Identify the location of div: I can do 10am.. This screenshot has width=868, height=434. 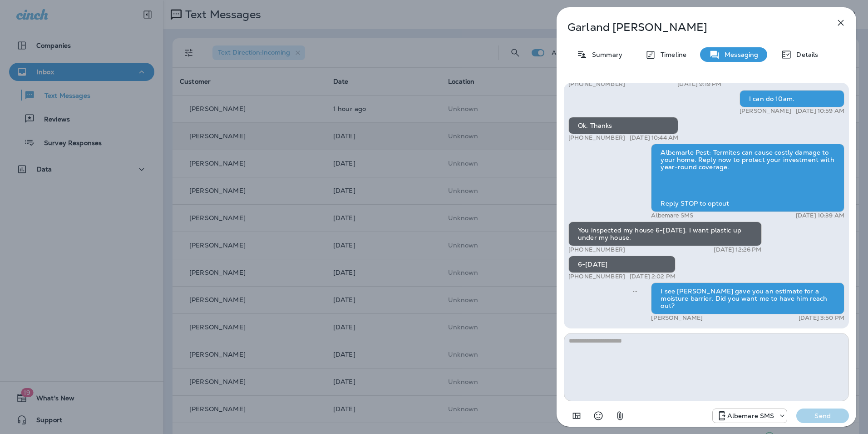
(792, 98).